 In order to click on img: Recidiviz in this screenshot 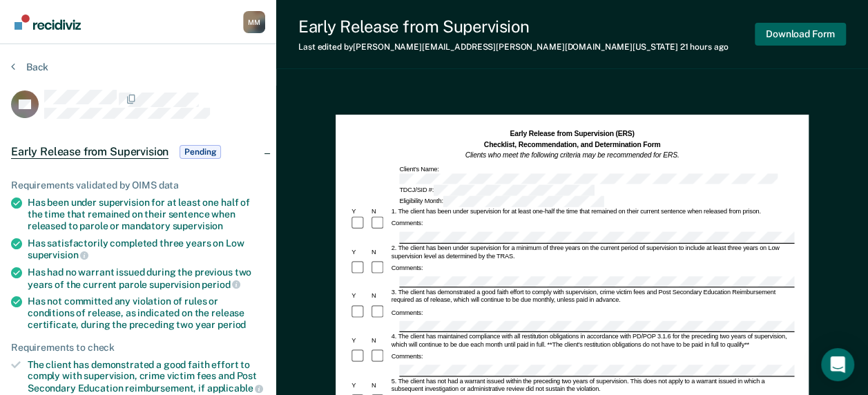, I will do `click(48, 22)`.